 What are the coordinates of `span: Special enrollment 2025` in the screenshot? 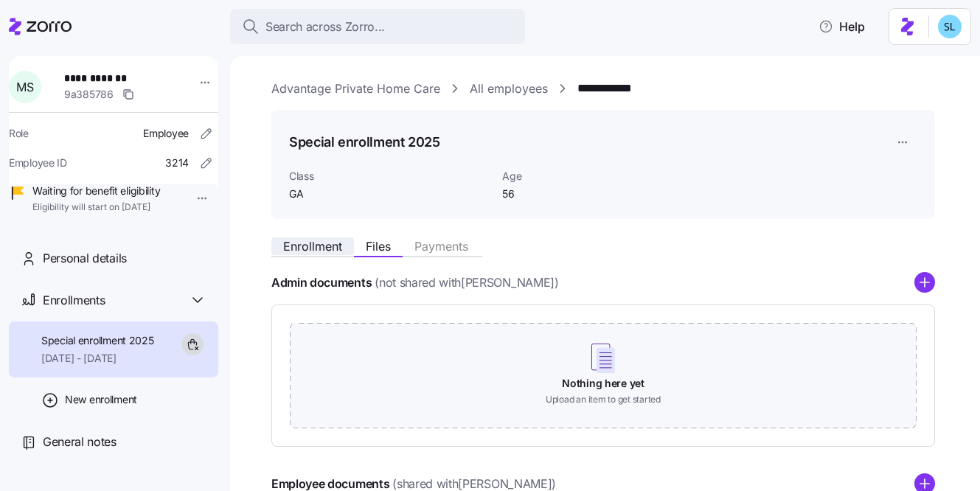 It's located at (97, 340).